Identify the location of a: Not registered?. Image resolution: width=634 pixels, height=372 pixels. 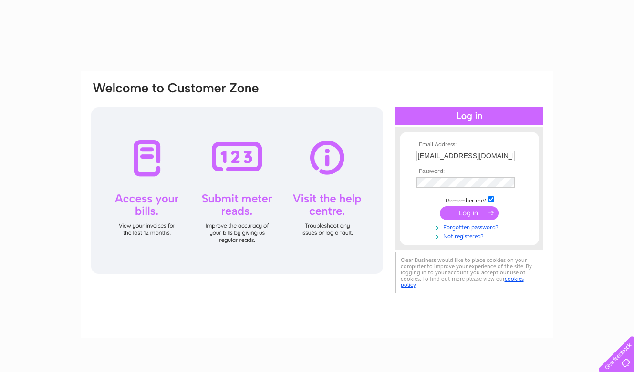
(470, 236).